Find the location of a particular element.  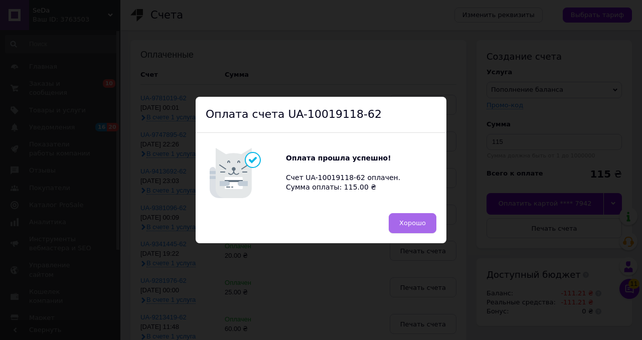

button: Хорошо is located at coordinates (412, 223).